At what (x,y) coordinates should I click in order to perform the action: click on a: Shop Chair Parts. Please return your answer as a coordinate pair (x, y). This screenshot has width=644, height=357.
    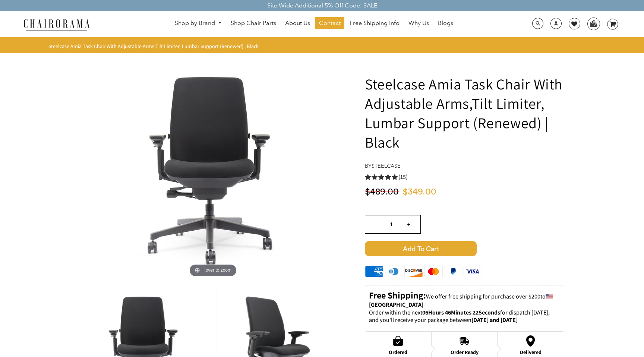
    Looking at the image, I should click on (254, 23).